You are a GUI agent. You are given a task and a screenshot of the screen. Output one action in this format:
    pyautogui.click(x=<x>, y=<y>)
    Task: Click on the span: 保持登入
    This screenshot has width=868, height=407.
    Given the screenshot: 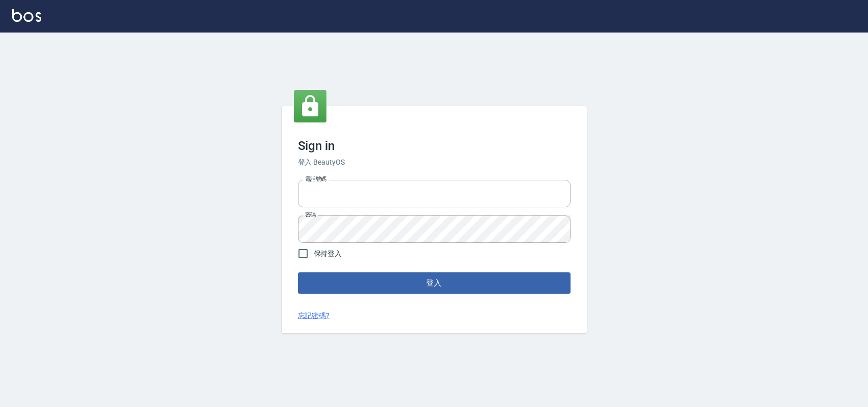 What is the action you would take?
    pyautogui.click(x=328, y=254)
    